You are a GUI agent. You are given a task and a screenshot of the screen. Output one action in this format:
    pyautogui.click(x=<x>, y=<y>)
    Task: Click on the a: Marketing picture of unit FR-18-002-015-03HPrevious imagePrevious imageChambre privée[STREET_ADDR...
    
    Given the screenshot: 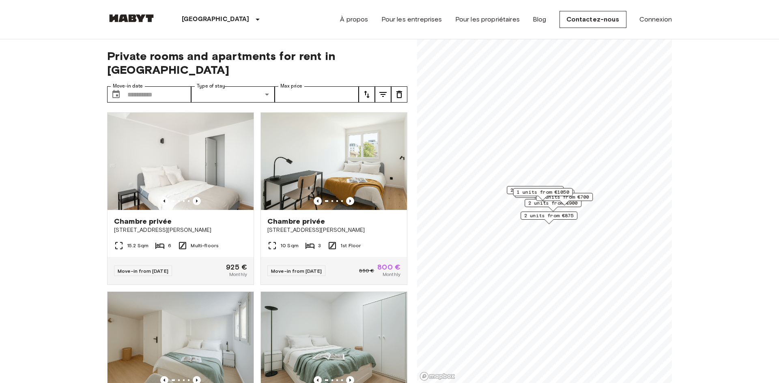 What is the action you would take?
    pyautogui.click(x=334, y=199)
    